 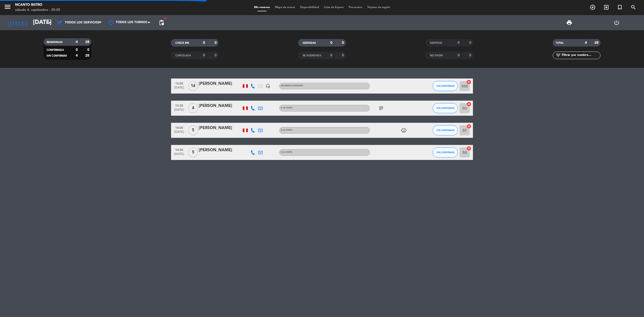 What do you see at coordinates (179, 83) in the screenshot?
I see `span: 13:00` at bounding box center [179, 83].